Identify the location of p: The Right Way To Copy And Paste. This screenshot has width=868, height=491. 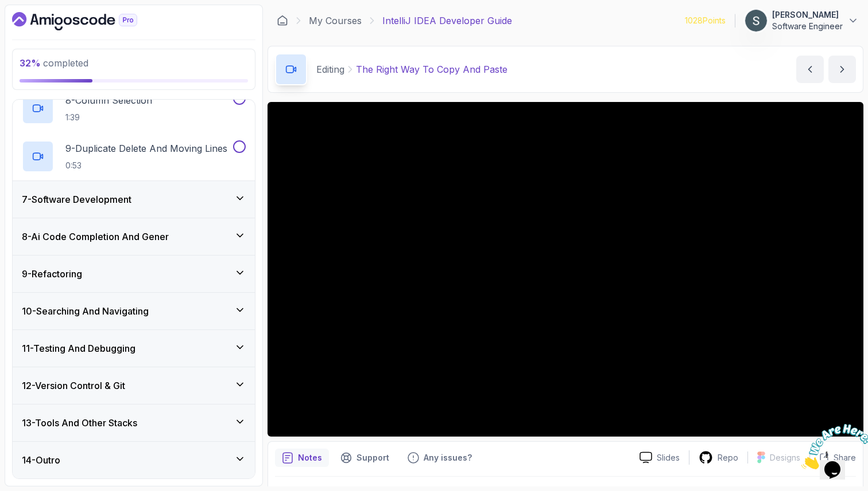
(432, 69).